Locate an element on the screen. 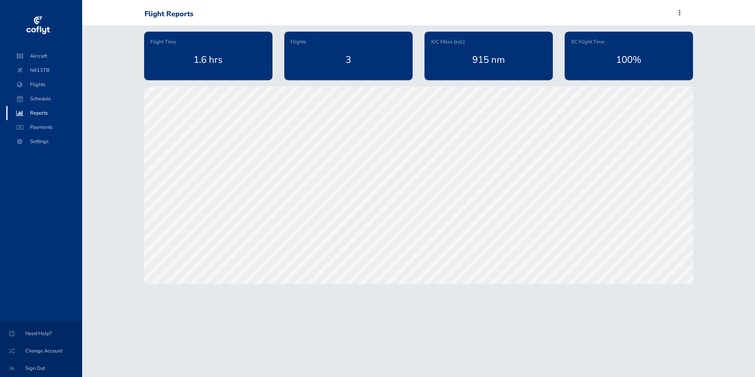 The image size is (755, 377). span: Flight Time is located at coordinates (163, 42).